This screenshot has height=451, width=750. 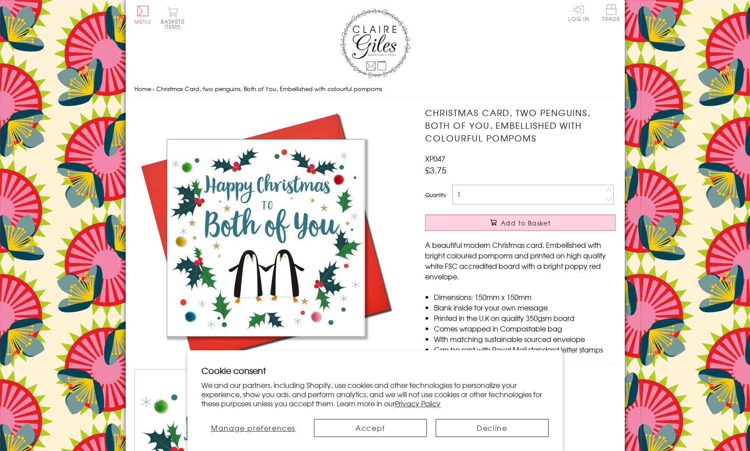 What do you see at coordinates (520, 261) in the screenshot?
I see `p: A beautiful modern Christmas card. Embellished with bright coloured pompoms and printed on high q...` at bounding box center [520, 261].